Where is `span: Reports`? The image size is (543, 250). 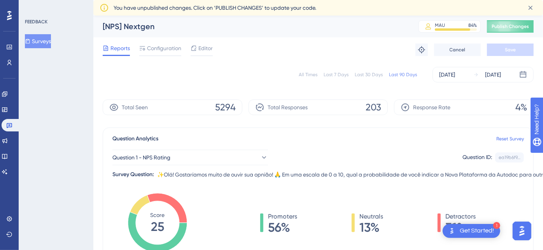 span: Reports is located at coordinates (120, 48).